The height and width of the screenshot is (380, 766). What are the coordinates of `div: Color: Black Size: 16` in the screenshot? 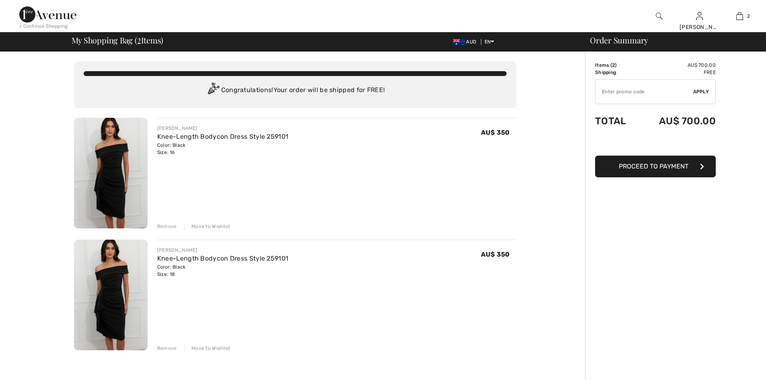 It's located at (223, 149).